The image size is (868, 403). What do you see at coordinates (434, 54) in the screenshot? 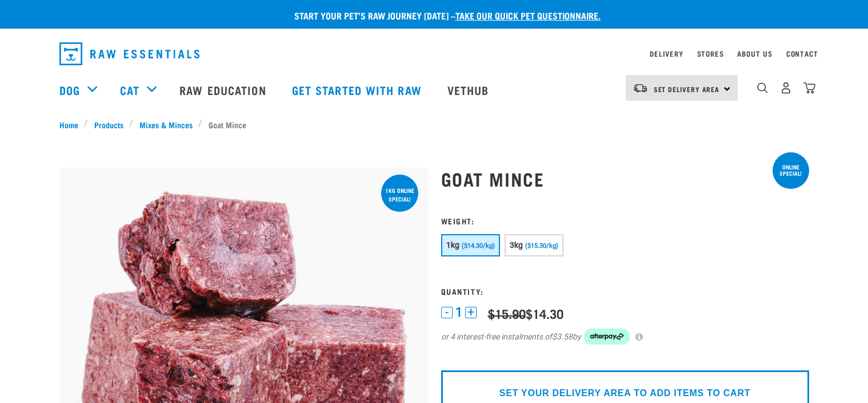
I see `nav: dropdown navigation` at bounding box center [434, 54].